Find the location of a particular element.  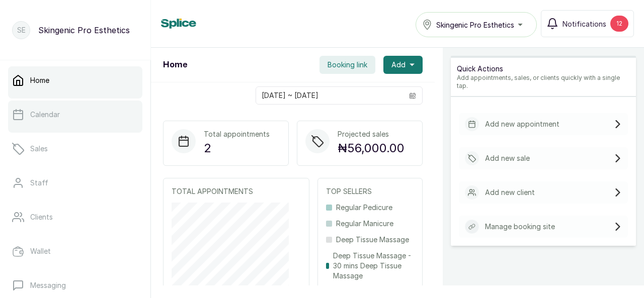

p: Calendar is located at coordinates (45, 114).